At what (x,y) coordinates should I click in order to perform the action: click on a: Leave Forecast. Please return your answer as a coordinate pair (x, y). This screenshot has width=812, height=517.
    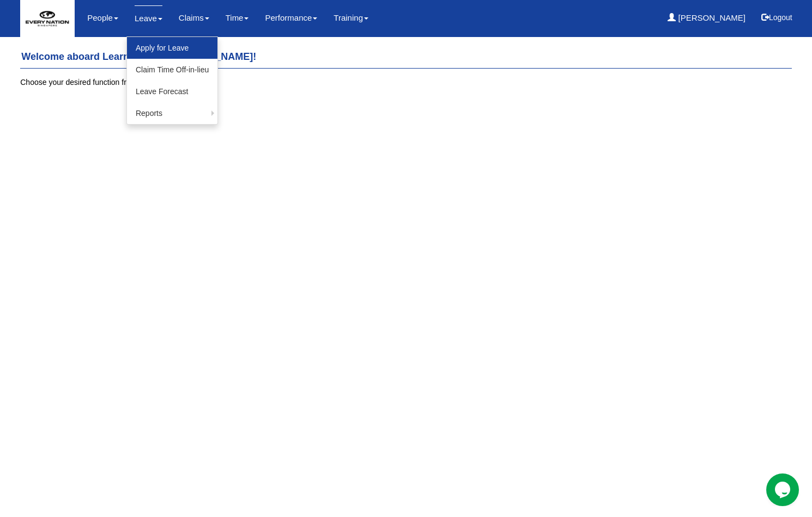
    Looking at the image, I should click on (172, 92).